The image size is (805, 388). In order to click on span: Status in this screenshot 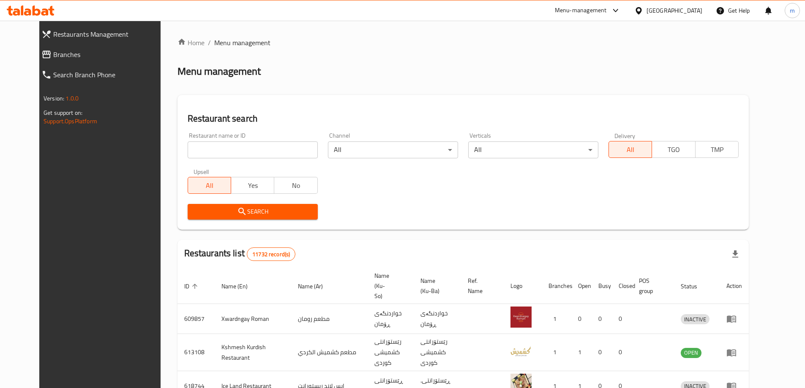, I will do `click(694, 287)`.